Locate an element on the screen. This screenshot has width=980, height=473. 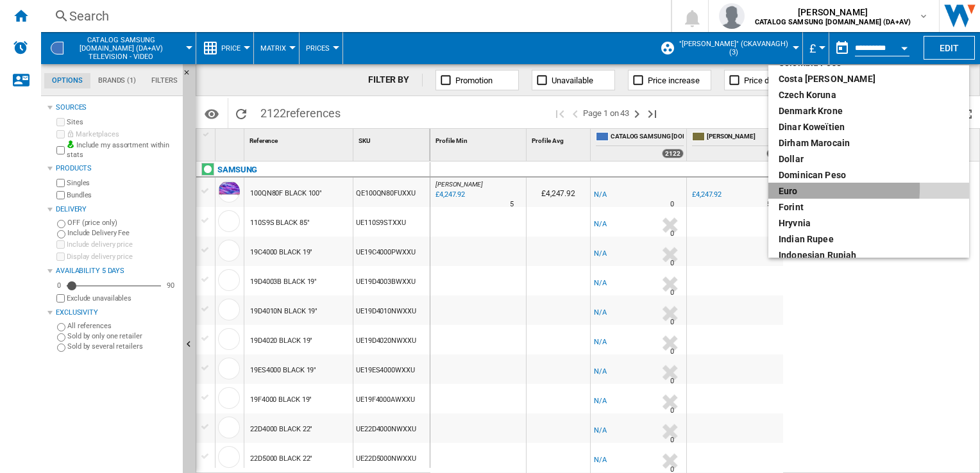
div: Czech Koruna is located at coordinates (868, 95).